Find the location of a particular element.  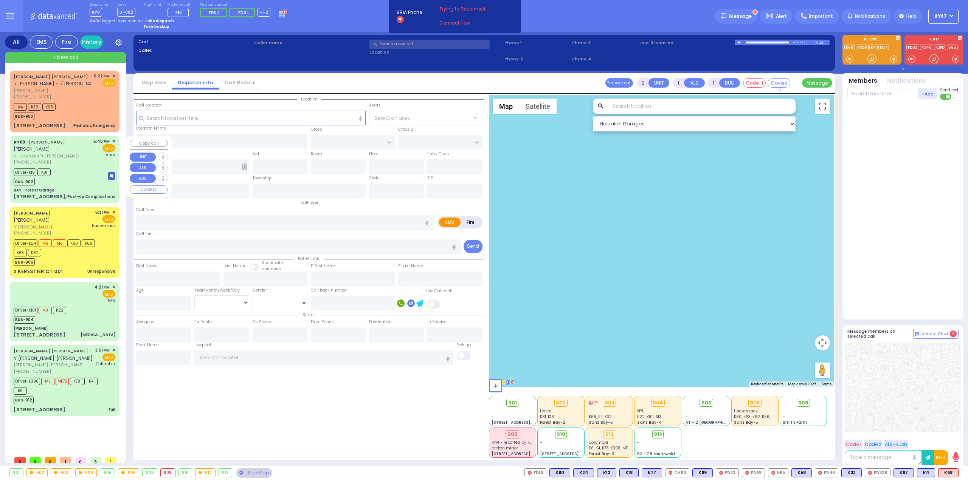

a: History is located at coordinates (91, 42).